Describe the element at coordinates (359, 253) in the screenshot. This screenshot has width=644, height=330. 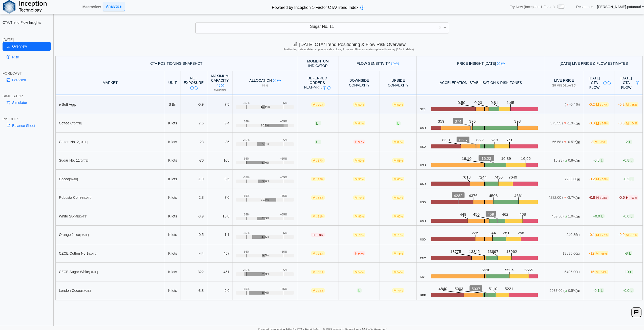
I see `span: H` at that location.